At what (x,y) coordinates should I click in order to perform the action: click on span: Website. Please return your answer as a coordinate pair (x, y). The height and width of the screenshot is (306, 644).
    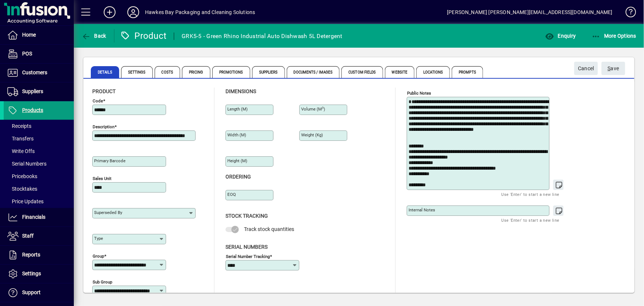
    Looking at the image, I should click on (400, 72).